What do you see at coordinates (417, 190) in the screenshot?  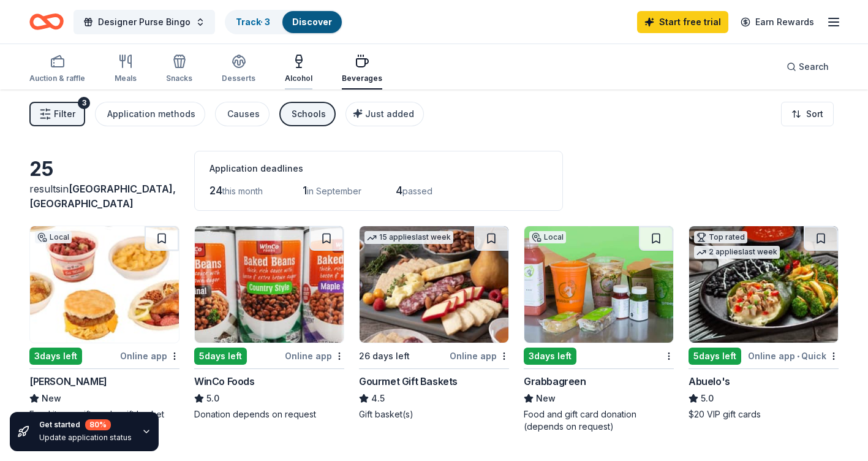 I see `span: passed` at bounding box center [417, 190].